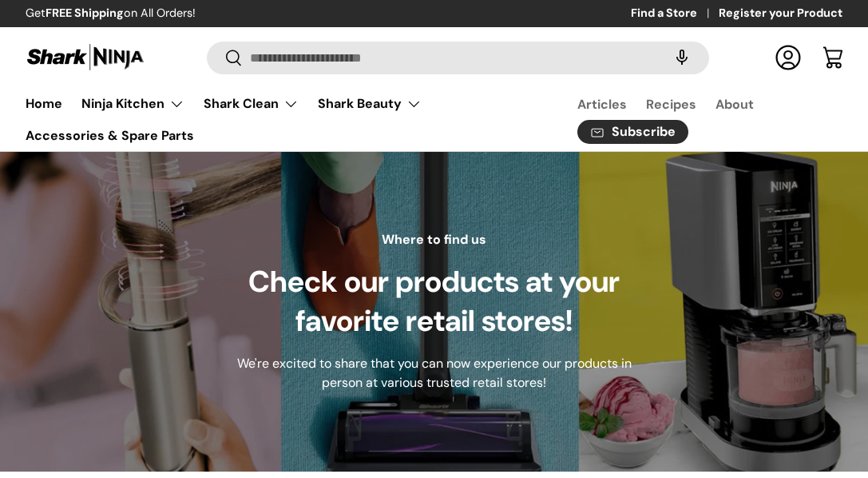 This screenshot has width=868, height=478. Describe the element at coordinates (434, 373) in the screenshot. I see `p: We're excited to share that you can now experience our products in person at various trusted reta...` at that location.